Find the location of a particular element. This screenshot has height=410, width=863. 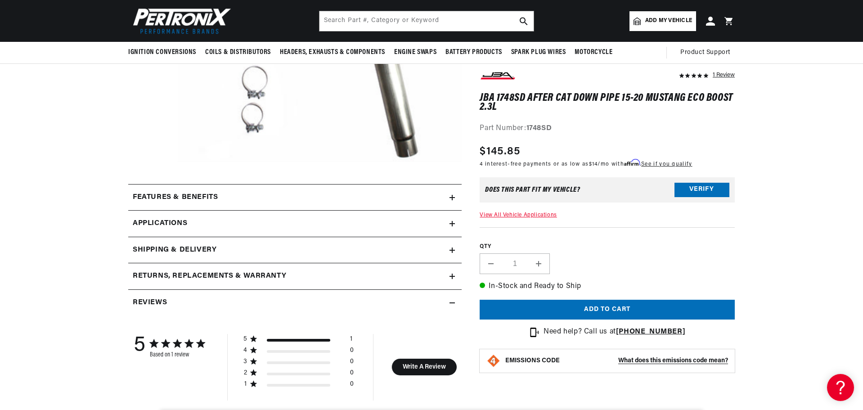

summary: Shipping & Delivery is located at coordinates (295, 250).